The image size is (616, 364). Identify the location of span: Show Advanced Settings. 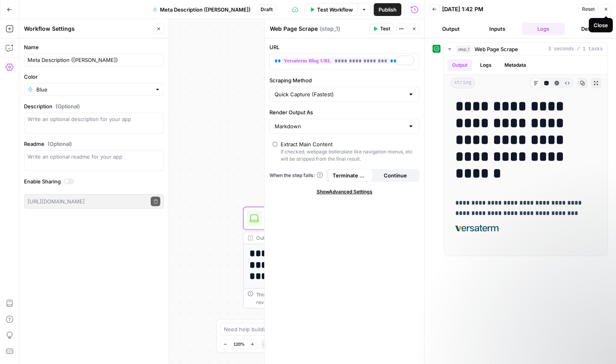
(345, 192).